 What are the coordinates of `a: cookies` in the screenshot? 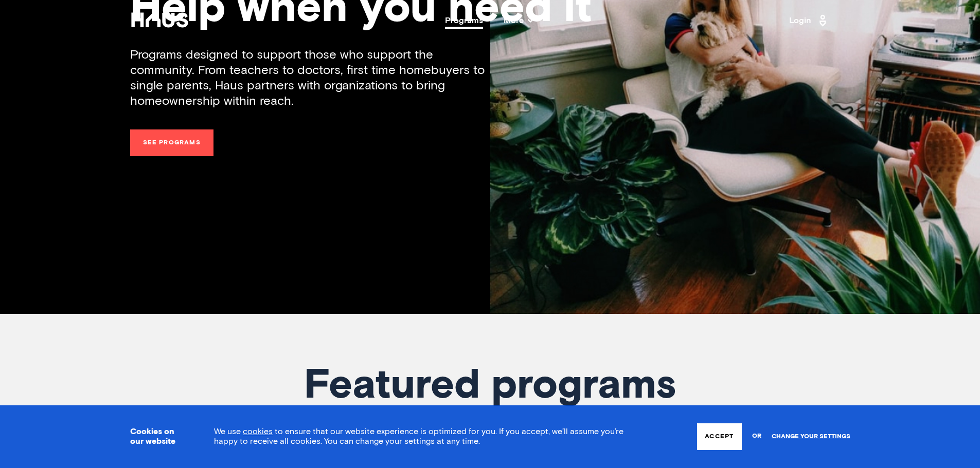 It's located at (258, 432).